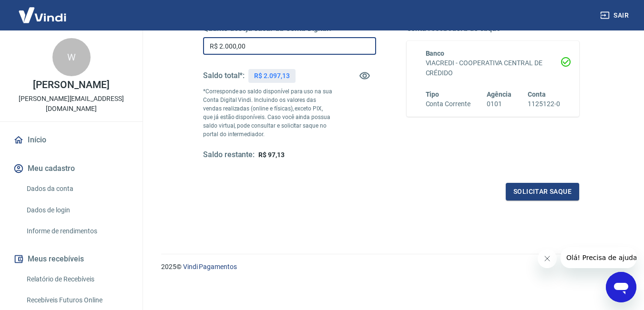  What do you see at coordinates (499, 104) in the screenshot?
I see `h6: 0101` at bounding box center [499, 104].